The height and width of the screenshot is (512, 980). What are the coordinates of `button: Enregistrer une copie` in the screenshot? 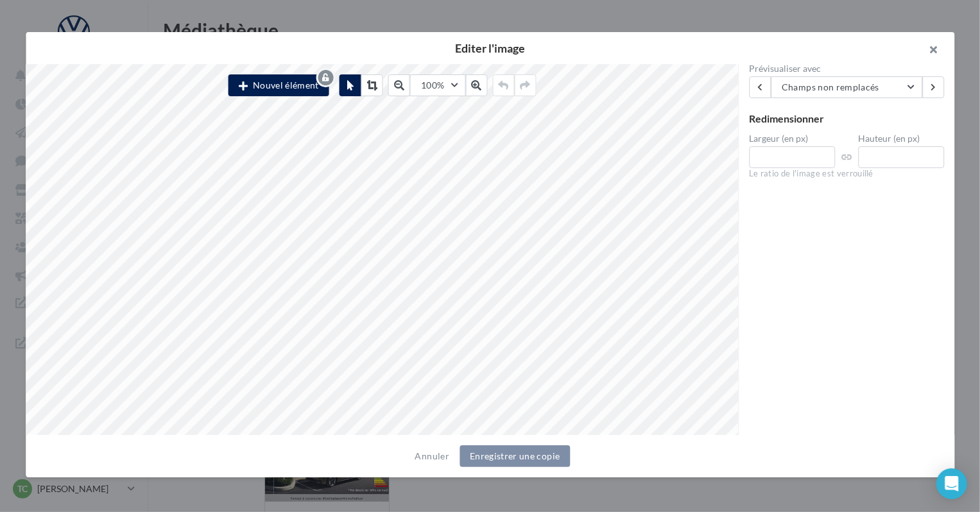 It's located at (515, 456).